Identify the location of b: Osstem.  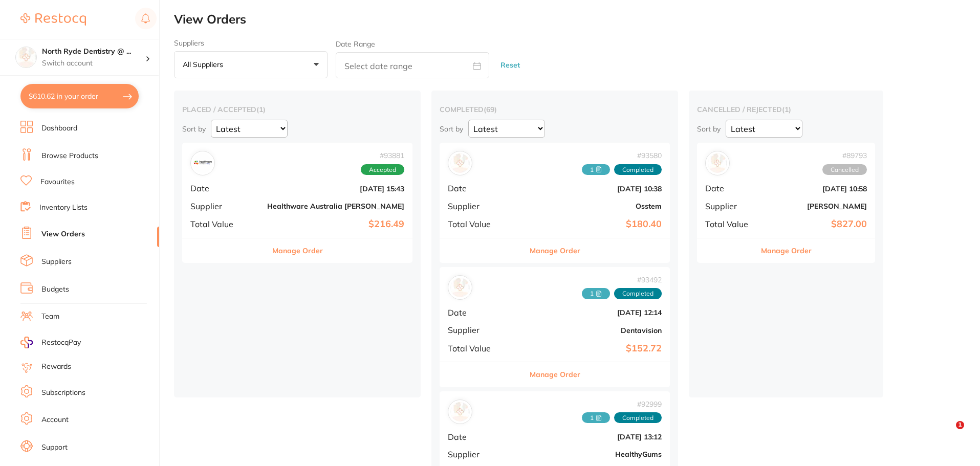
(593, 206).